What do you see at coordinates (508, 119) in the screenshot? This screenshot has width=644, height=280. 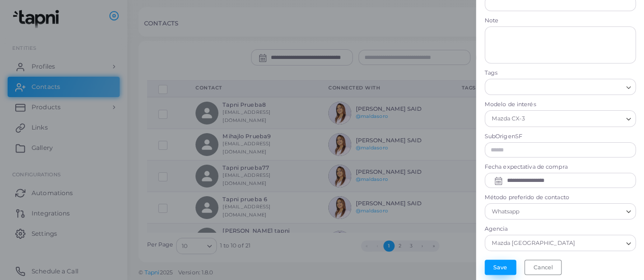 I see `span: Mazda CX-3` at bounding box center [508, 119].